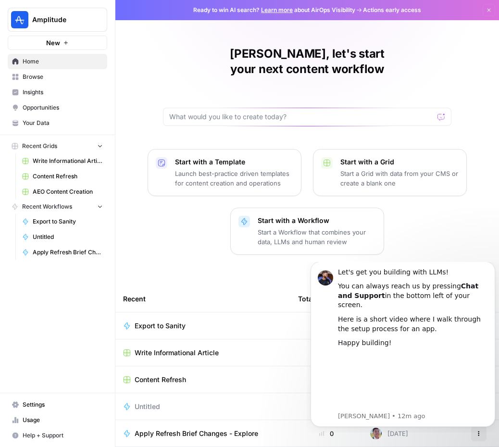  Describe the element at coordinates (106, 11) in the screenshot. I see `div: Let's get you building with LLMs!` at that location.